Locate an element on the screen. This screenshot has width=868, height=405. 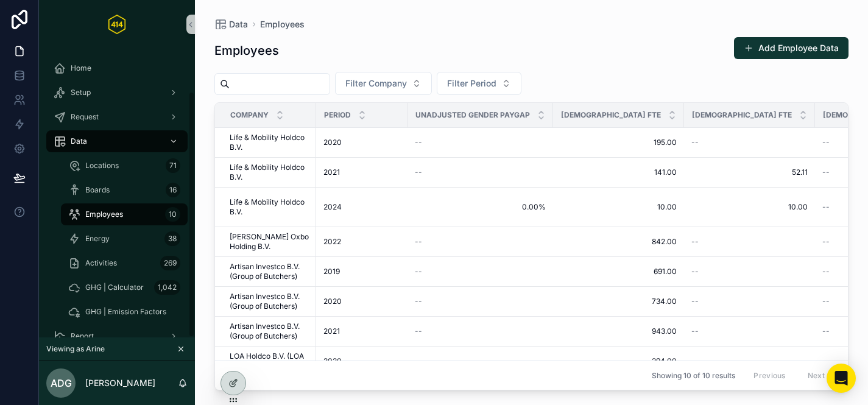
span: Filter Company is located at coordinates (376, 83).